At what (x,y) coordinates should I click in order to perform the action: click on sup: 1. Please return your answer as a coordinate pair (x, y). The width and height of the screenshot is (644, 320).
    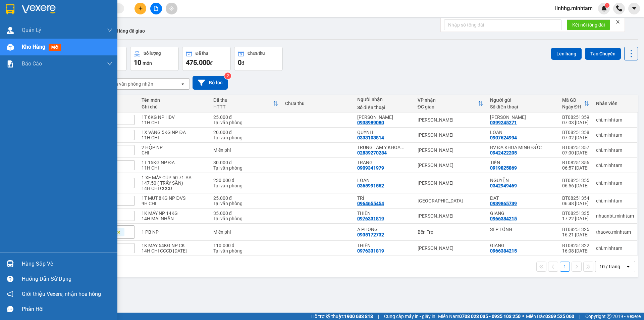
    Looking at the image, I should click on (607, 5).